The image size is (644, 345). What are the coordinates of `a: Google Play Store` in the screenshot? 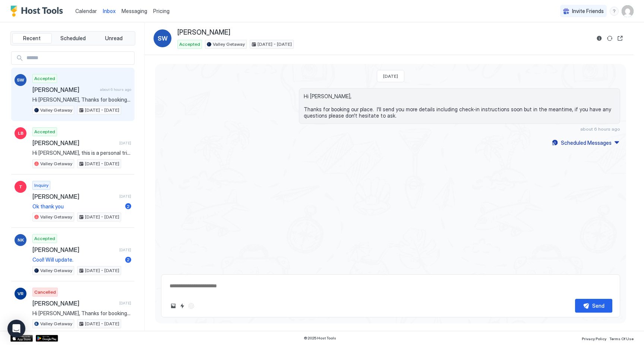 It's located at (47, 339).